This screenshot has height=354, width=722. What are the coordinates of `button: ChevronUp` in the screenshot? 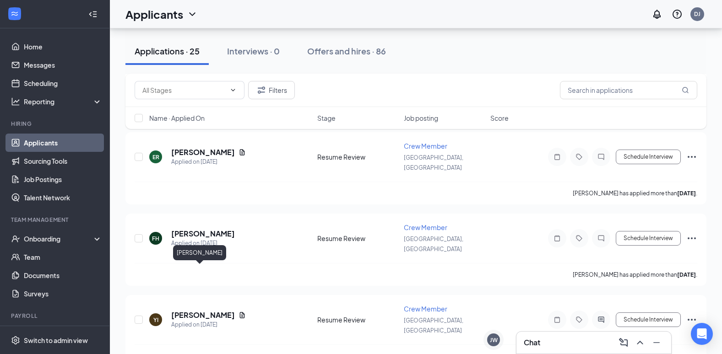 It's located at (640, 343).